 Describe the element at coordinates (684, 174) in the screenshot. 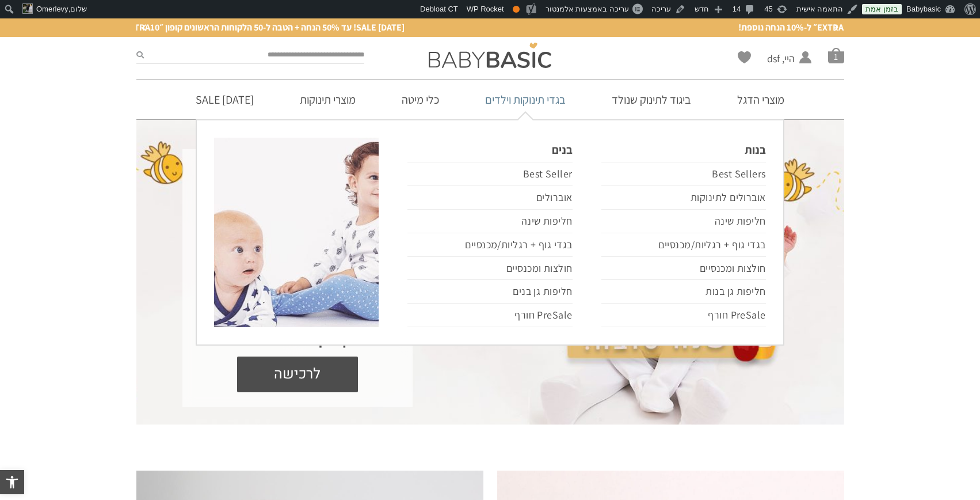

I see `a: Best Sellers` at that location.